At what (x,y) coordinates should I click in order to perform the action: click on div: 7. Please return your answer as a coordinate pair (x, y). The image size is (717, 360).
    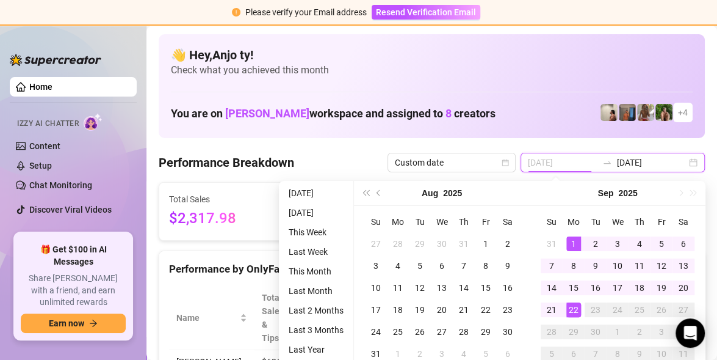
    Looking at the image, I should click on (552, 266).